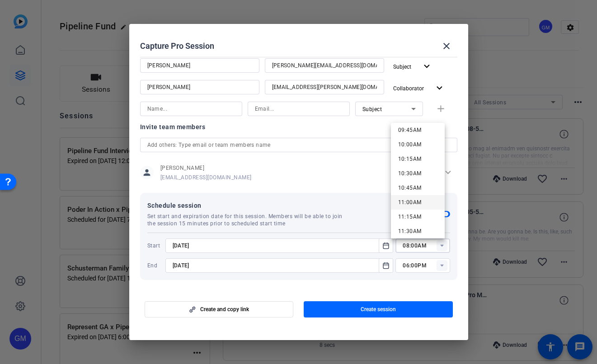 The image size is (597, 364). Describe the element at coordinates (249, 220) in the screenshot. I see `span: Set start and expiration date for this session. Members will be able to join the session 15 minut...` at that location.